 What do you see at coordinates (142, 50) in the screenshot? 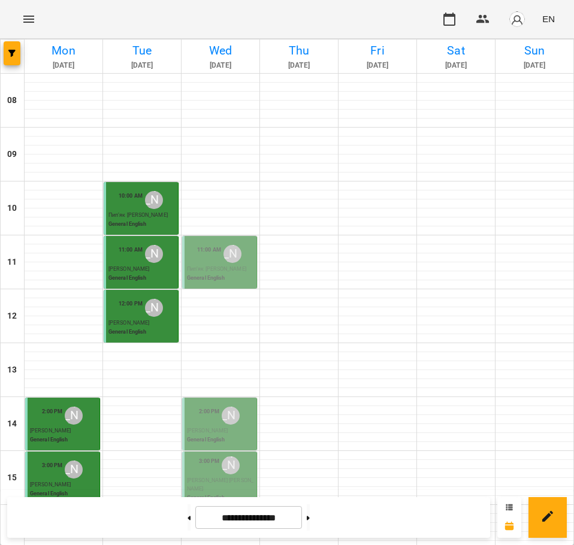
I see `h6: Tue` at bounding box center [142, 50].